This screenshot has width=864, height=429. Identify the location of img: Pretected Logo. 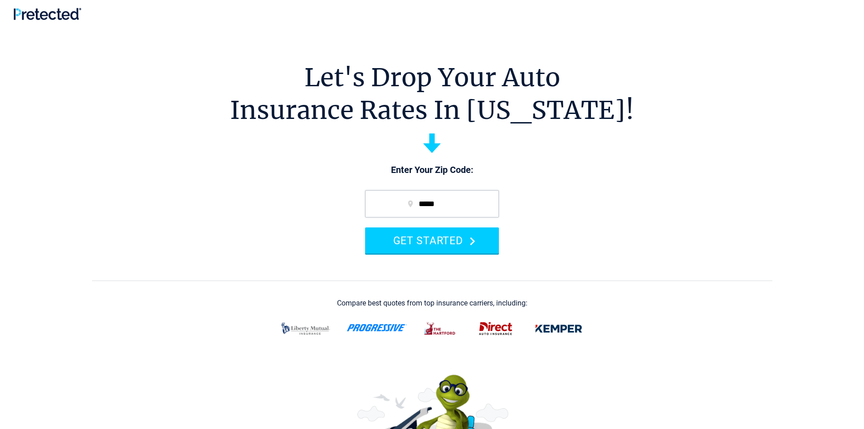
(47, 14).